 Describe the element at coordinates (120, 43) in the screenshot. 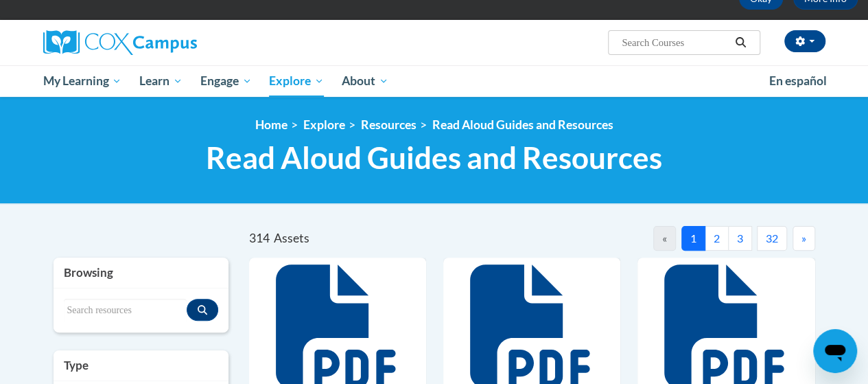

I see `img: Cox Campus` at that location.